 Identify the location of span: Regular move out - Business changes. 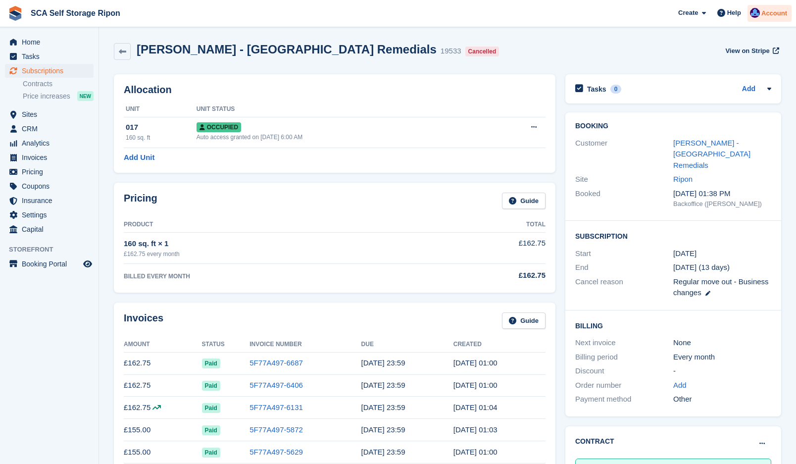
(721, 287).